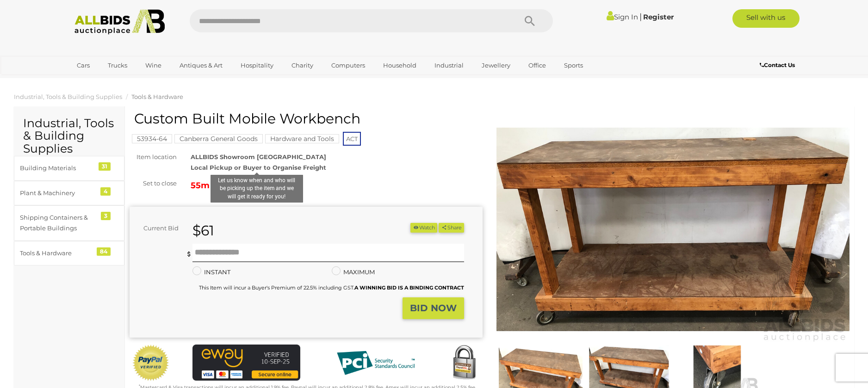 The width and height of the screenshot is (868, 388). Describe the element at coordinates (348, 65) in the screenshot. I see `a: Computers` at that location.